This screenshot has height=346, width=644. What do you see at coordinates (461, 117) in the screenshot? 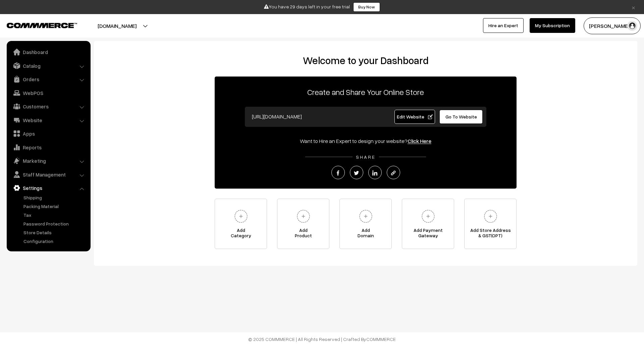
I see `a: Go To Website` at bounding box center [461, 117].